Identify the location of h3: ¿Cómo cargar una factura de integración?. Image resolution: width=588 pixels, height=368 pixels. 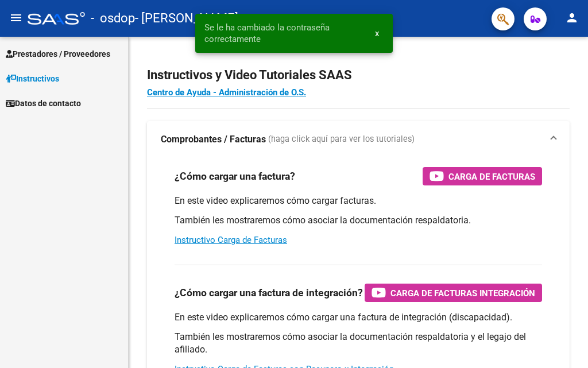
(269, 293).